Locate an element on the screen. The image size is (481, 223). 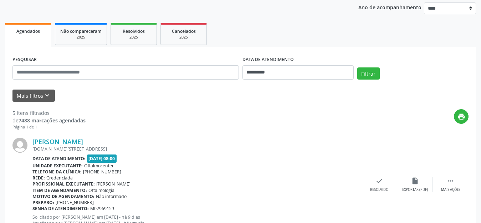
span: Resolvidos is located at coordinates (134, 31).